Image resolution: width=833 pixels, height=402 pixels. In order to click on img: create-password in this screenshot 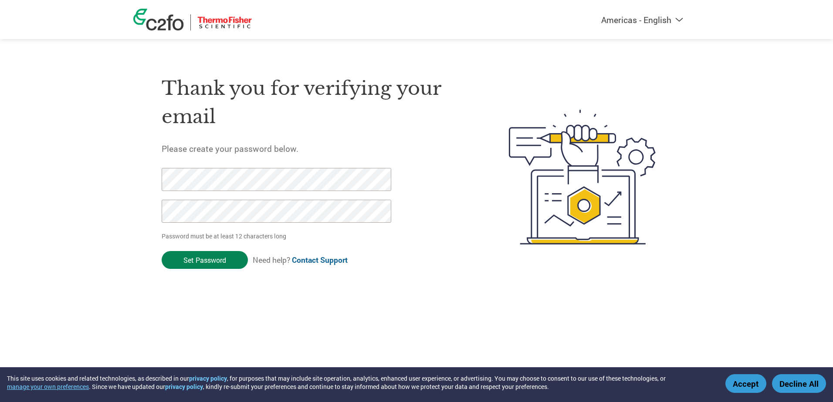, I will do `click(582, 177)`.